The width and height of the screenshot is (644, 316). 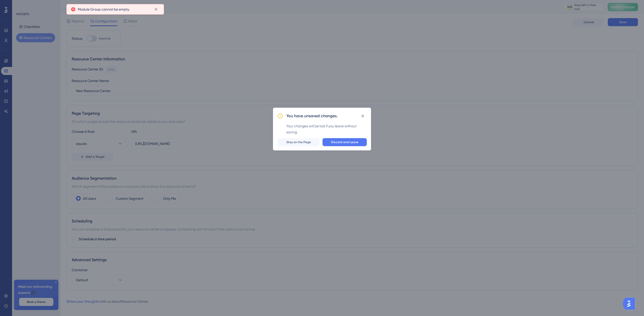 What do you see at coordinates (299, 142) in the screenshot?
I see `span: Stay on the Page` at bounding box center [299, 142].